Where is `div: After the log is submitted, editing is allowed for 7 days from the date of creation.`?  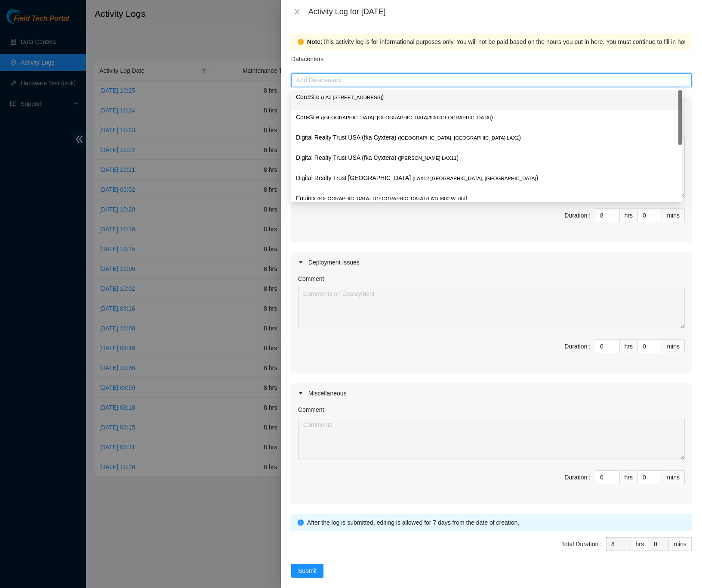
div: After the log is submitted, editing is allowed for 7 days from the date of creation. is located at coordinates (496, 522).